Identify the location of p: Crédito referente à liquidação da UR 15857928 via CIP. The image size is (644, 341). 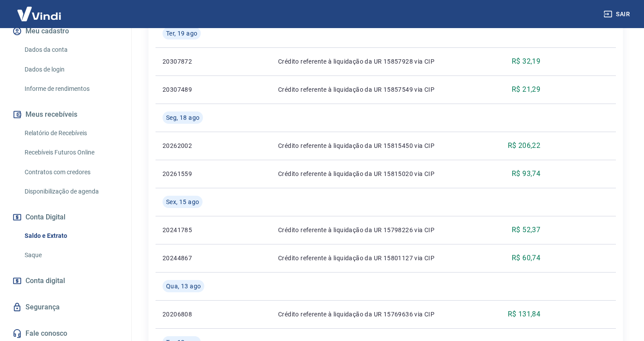
(380, 61).